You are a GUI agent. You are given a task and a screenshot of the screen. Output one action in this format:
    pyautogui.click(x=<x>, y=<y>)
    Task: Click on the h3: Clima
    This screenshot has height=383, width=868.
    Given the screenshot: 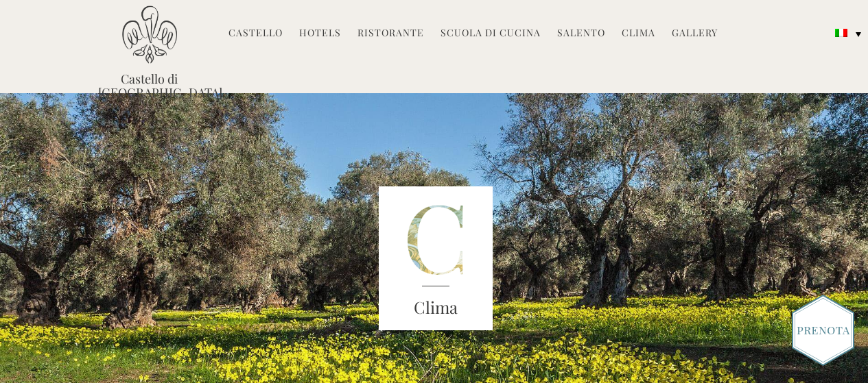 What is the action you would take?
    pyautogui.click(x=436, y=308)
    